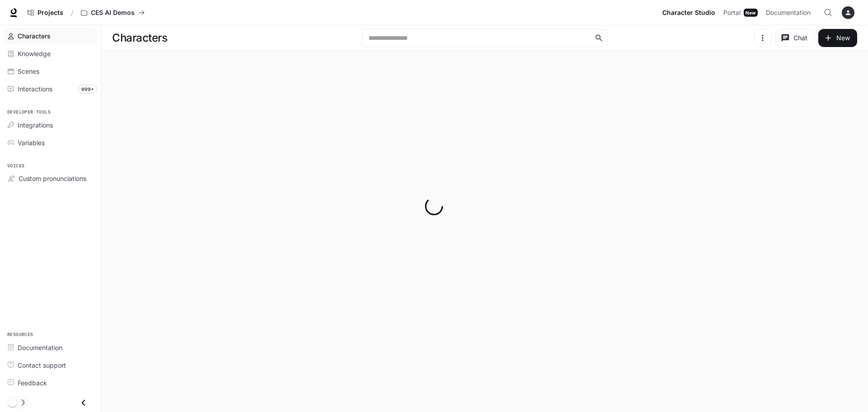 The width and height of the screenshot is (868, 412). Describe the element at coordinates (50, 125) in the screenshot. I see `a: Integrations` at that location.